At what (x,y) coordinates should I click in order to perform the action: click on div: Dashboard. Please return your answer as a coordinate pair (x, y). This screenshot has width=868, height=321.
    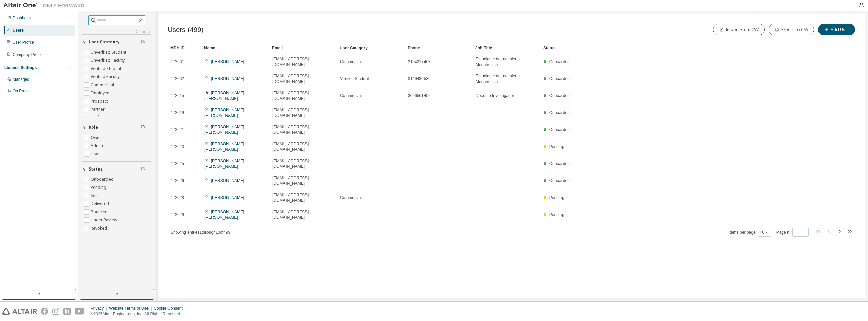
    Looking at the image, I should click on (22, 18).